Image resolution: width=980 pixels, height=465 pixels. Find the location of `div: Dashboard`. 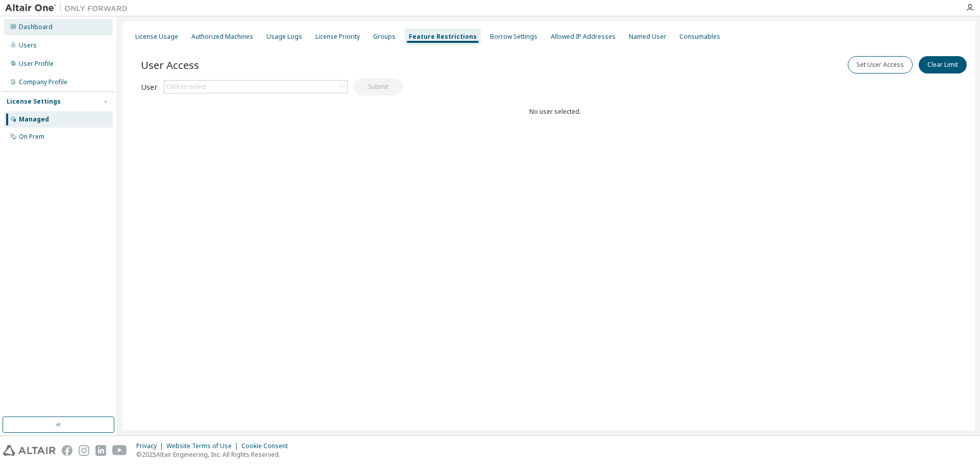

div: Dashboard is located at coordinates (35, 27).